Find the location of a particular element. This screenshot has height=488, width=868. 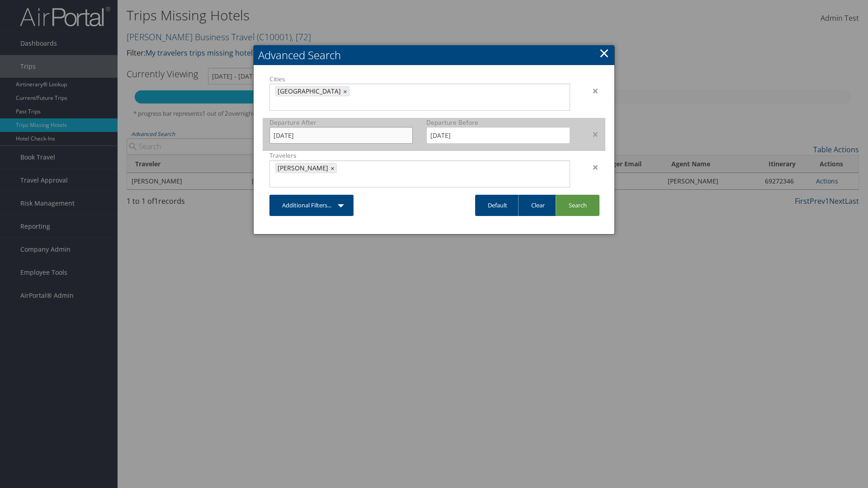

label: Travelers is located at coordinates (420, 155).